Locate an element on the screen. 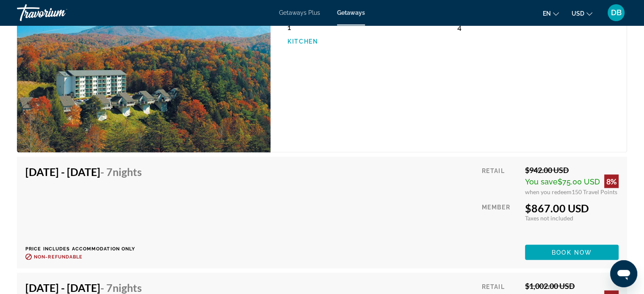 The image size is (644, 294). span: 150 Travel Points is located at coordinates (594, 191).